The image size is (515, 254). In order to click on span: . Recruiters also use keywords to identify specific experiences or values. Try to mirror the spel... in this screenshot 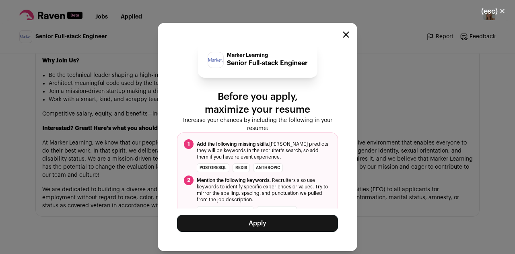, I will do `click(264, 190)`.